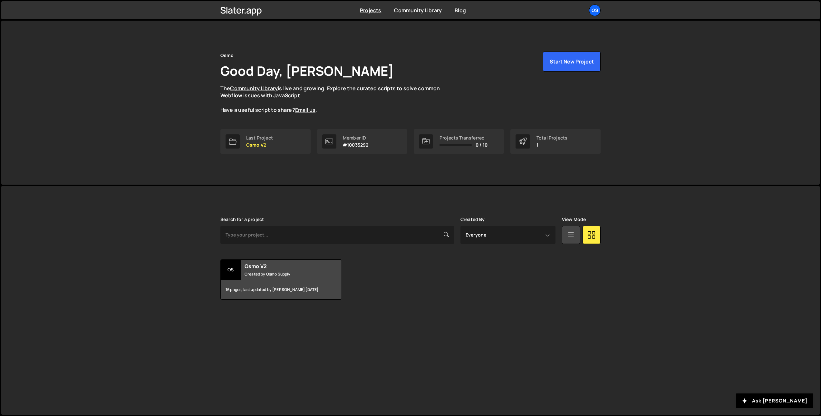 The width and height of the screenshot is (821, 416). Describe the element at coordinates (242, 219) in the screenshot. I see `label: Search for a project` at that location.